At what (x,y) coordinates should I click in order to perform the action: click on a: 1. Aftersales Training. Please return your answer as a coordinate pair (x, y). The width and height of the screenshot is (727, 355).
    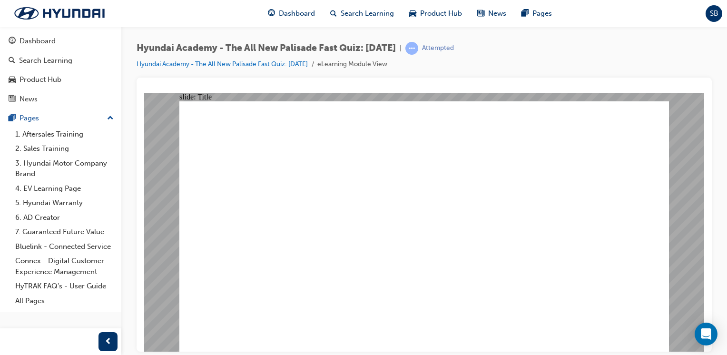
    Looking at the image, I should click on (64, 134).